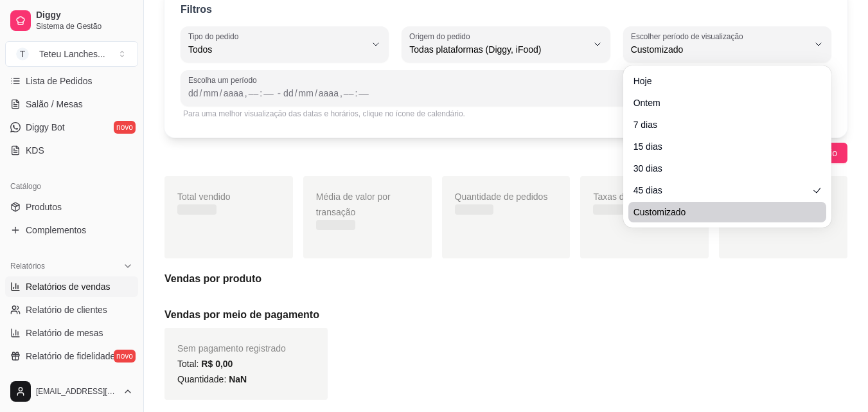 The width and height of the screenshot is (868, 412). Describe the element at coordinates (721, 191) in the screenshot. I see `span: 45 dias` at that location.